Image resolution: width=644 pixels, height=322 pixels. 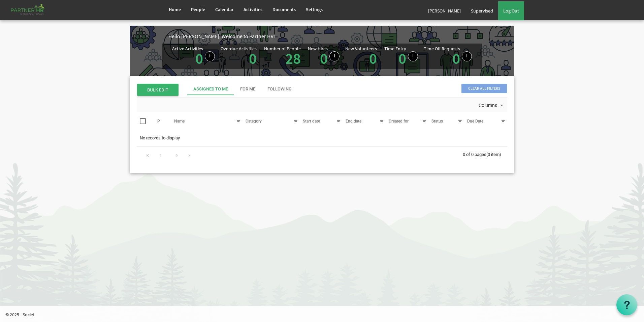 What do you see at coordinates (284, 9) in the screenshot?
I see `span: Documents` at bounding box center [284, 9].